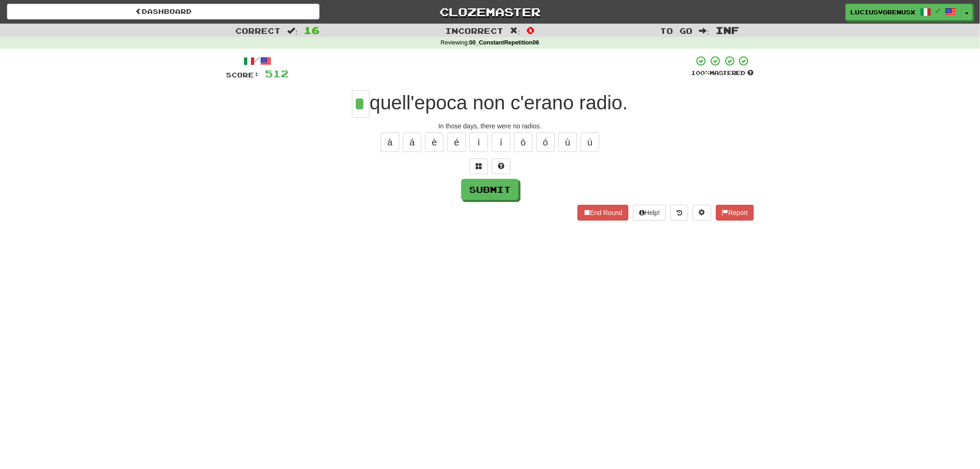  I want to click on button: Round history (alt+y), so click(679, 212).